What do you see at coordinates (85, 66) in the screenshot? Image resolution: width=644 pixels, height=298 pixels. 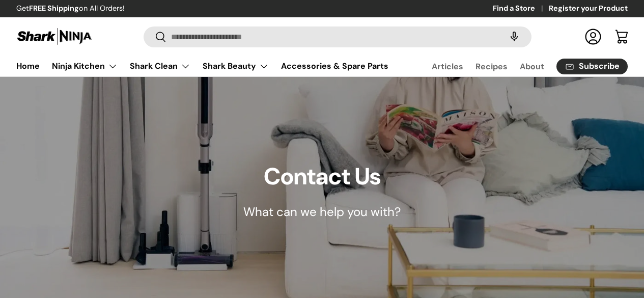 I see `a: Ninja Kitchen` at bounding box center [85, 66].